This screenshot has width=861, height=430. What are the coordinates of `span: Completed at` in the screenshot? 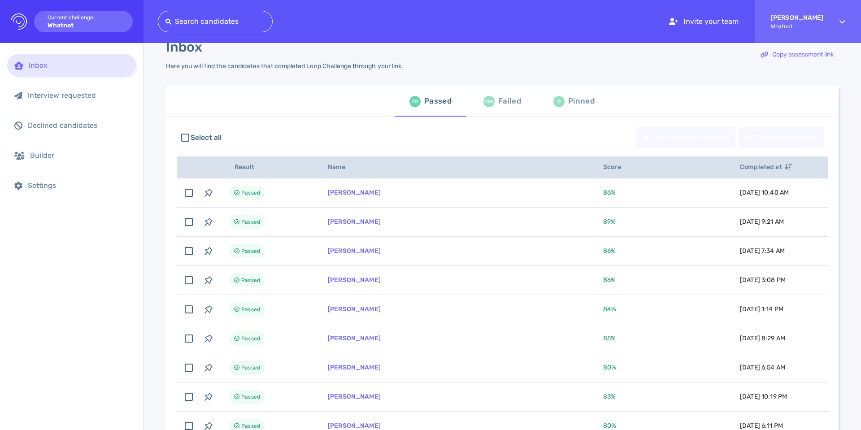 It's located at (766, 167).